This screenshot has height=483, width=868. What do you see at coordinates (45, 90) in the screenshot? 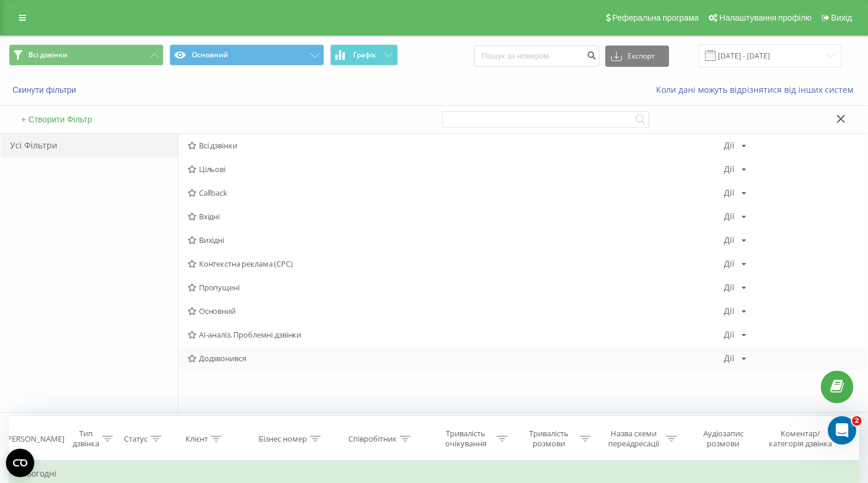
I see `button: Скинути фільтри` at bounding box center [45, 90].